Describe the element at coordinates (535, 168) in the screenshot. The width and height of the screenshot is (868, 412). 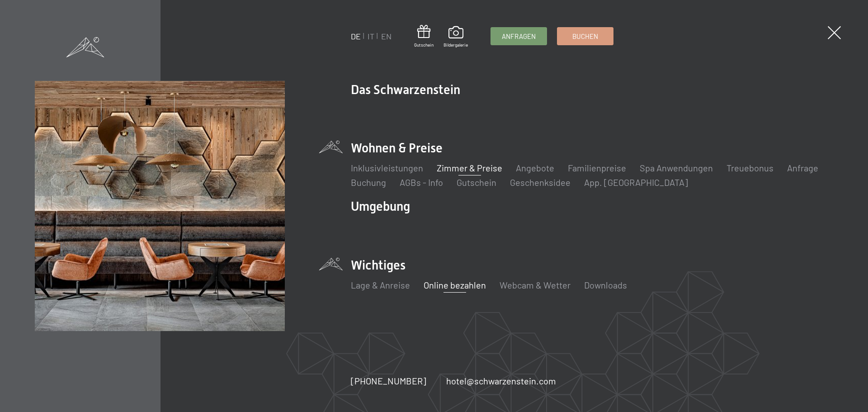
I see `a: Angebote` at that location.